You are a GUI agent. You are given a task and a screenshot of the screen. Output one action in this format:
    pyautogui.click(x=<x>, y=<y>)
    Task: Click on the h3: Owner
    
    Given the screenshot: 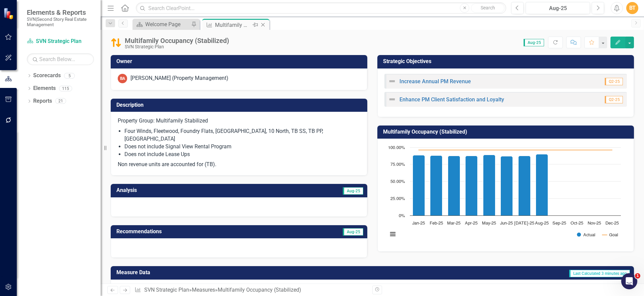 What is the action you would take?
    pyautogui.click(x=241, y=62)
    